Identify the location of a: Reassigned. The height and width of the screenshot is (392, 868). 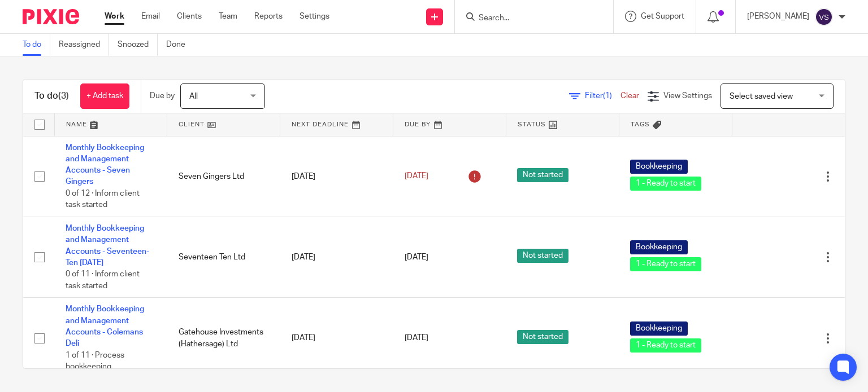
(84, 45).